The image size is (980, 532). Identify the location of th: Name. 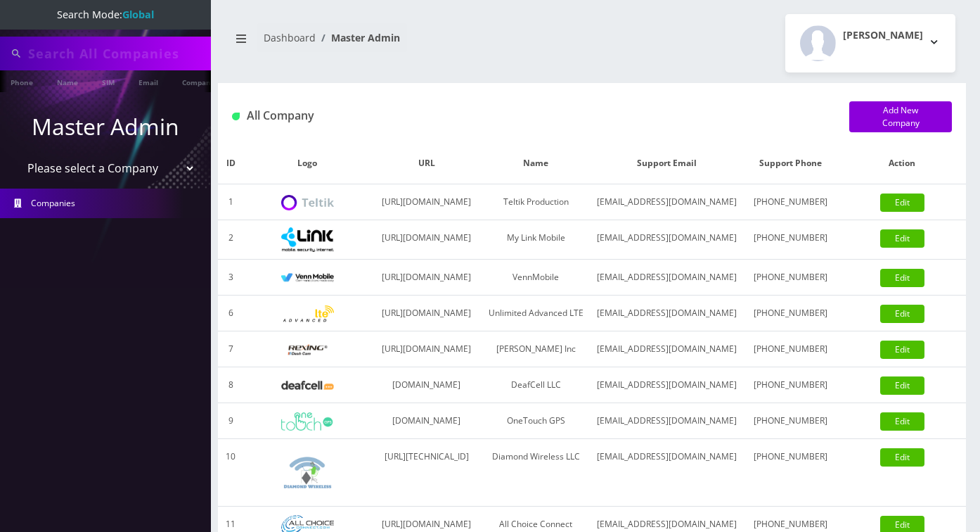
(536, 163).